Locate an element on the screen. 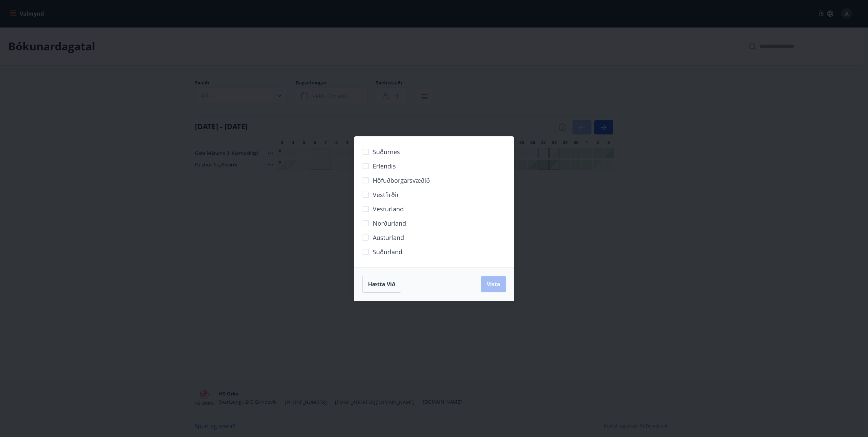  span: Vesturland is located at coordinates (388, 209).